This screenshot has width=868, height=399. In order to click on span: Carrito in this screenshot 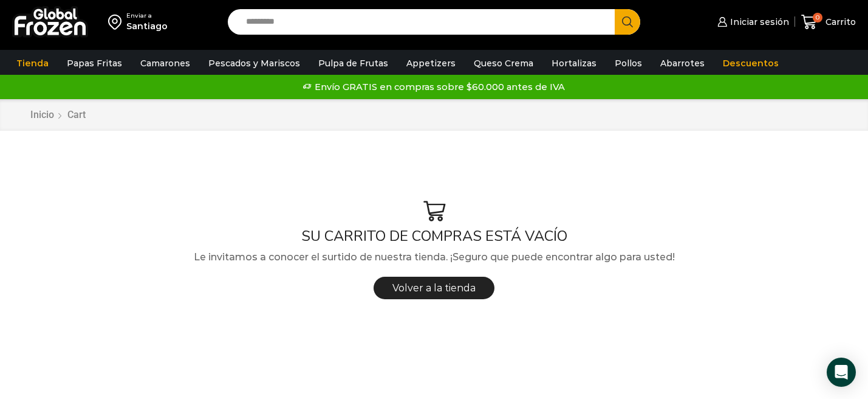, I will do `click(839, 22)`.